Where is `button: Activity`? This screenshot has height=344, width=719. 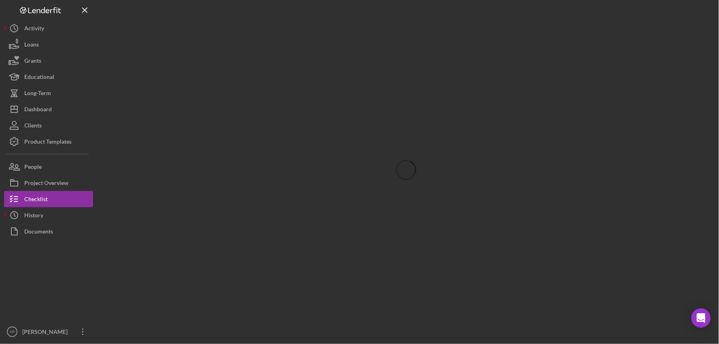
button: Activity is located at coordinates (49, 28).